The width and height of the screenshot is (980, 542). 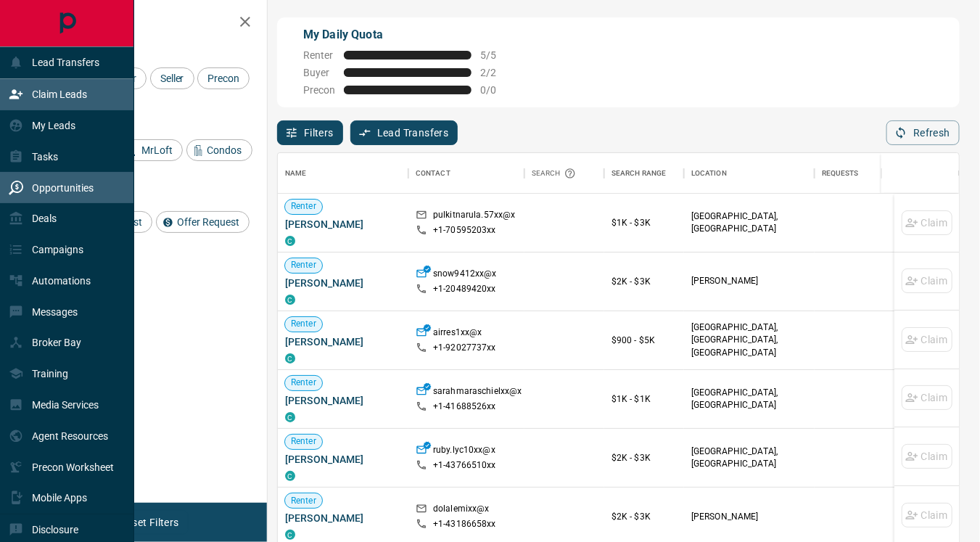 What do you see at coordinates (464, 348) in the screenshot?
I see `p: +1- 92027737xx` at bounding box center [464, 348].